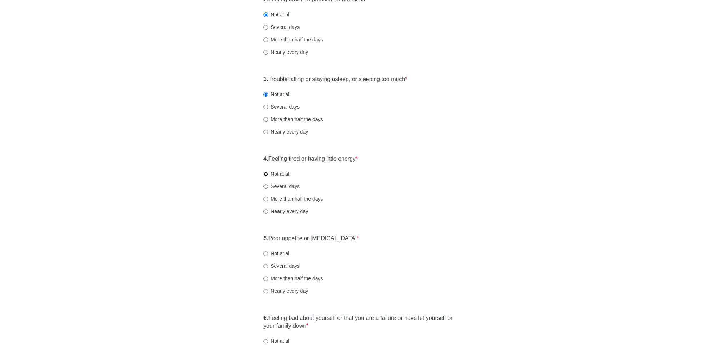 This screenshot has width=718, height=347. What do you see at coordinates (266, 79) in the screenshot?
I see `strong: 3.` at bounding box center [266, 79].